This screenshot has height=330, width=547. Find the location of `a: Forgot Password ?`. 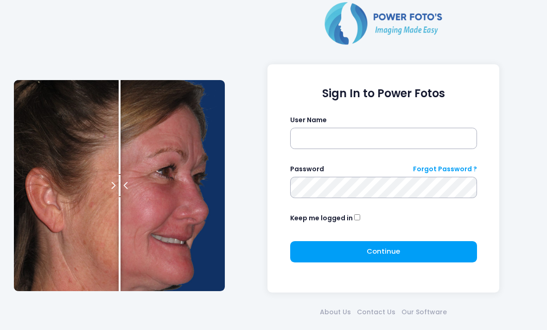

a: Forgot Password ? is located at coordinates (445, 169).